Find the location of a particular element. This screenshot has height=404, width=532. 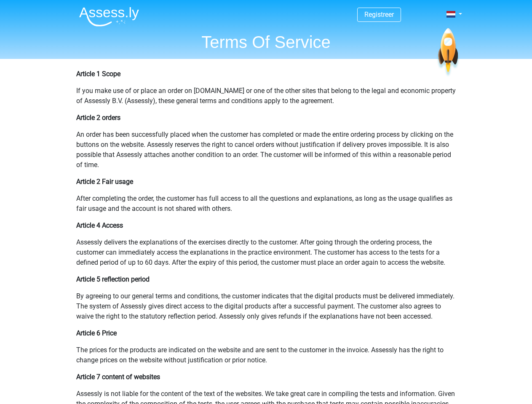

p: By agreeing to our general terms and conditions, the customer indicates that the digital products... is located at coordinates (266, 306).